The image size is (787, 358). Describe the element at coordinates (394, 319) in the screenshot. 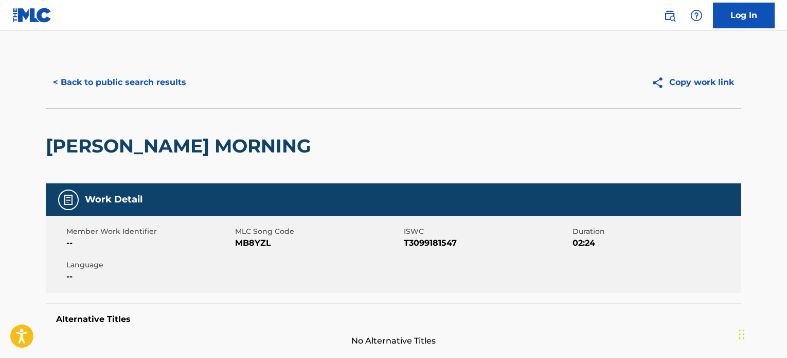

I see `h5: Alternative Titles` at that location.